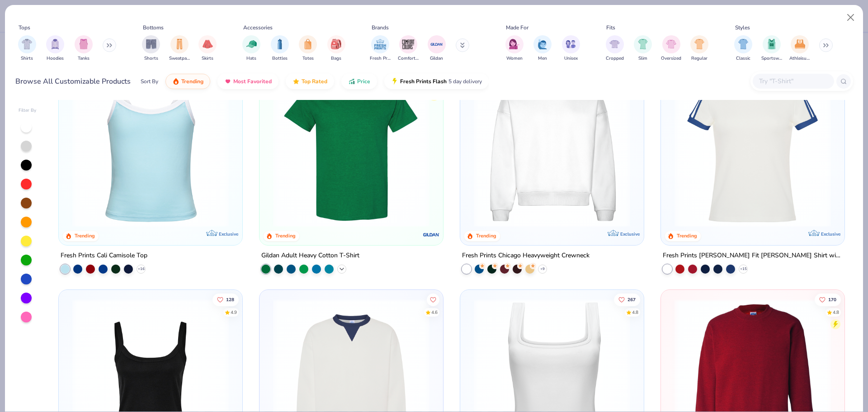 The height and width of the screenshot is (412, 868). I want to click on div: filter for Classic, so click(743, 48).